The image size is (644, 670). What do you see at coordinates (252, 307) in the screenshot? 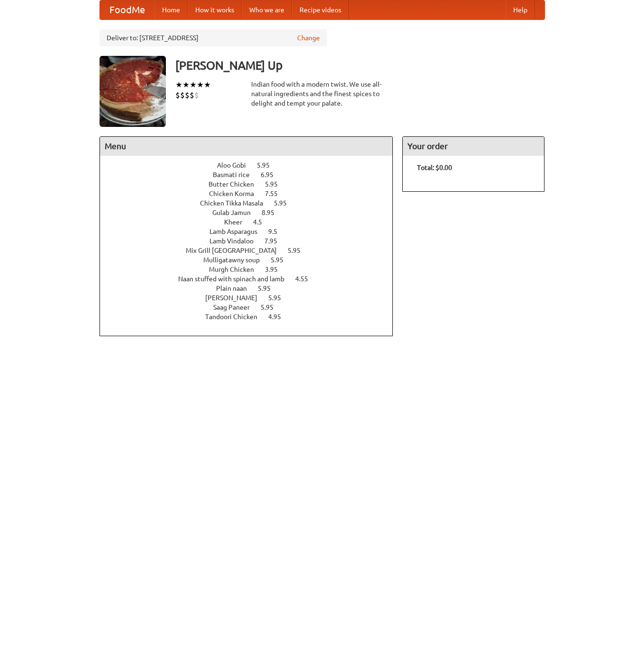
I see `a: Saag Paneer 5.95` at bounding box center [252, 307].